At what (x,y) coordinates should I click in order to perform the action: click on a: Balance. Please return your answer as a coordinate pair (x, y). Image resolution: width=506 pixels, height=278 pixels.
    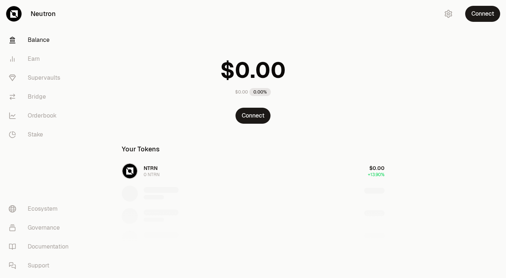
    Looking at the image, I should click on (41, 40).